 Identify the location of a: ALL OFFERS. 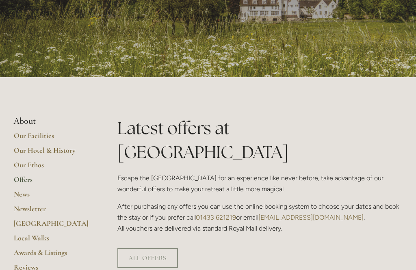
(148, 258).